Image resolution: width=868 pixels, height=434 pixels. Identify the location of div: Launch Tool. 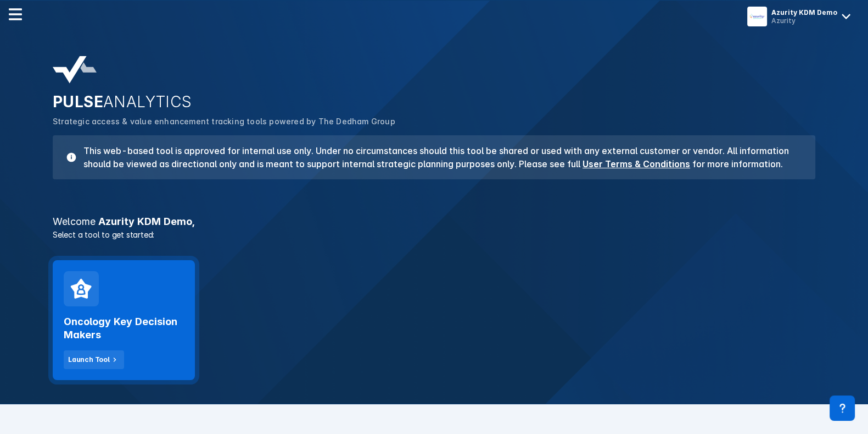
(89, 359).